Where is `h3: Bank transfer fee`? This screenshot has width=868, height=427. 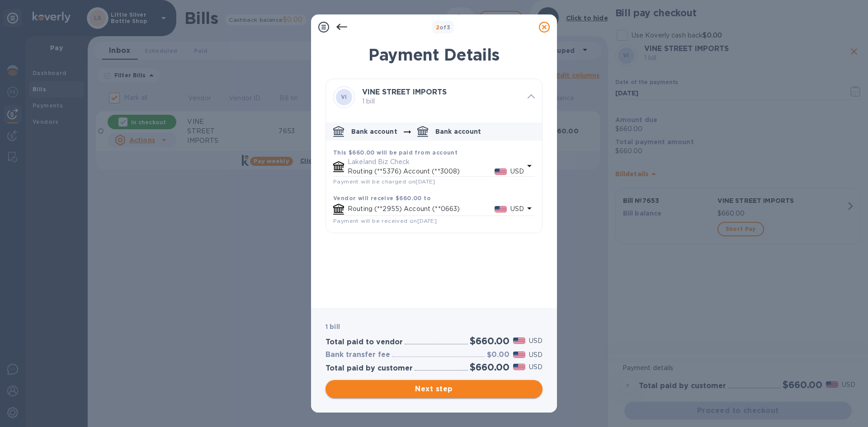
h3: Bank transfer fee is located at coordinates (358, 355).